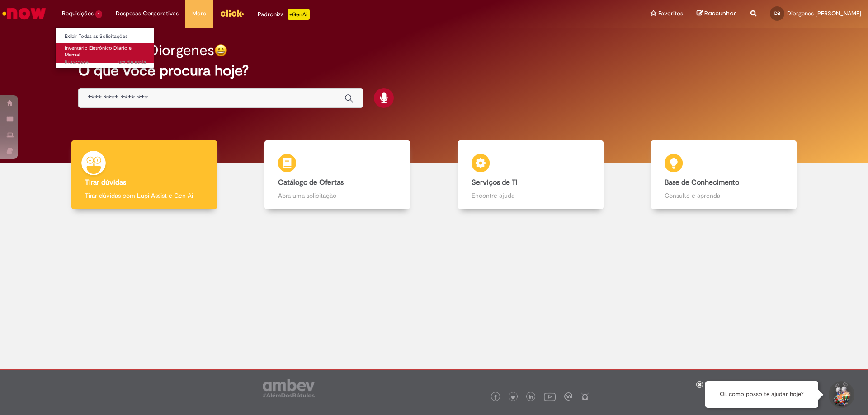  Describe the element at coordinates (513, 397) in the screenshot. I see `img: logo_footer_twitter.png` at that location.